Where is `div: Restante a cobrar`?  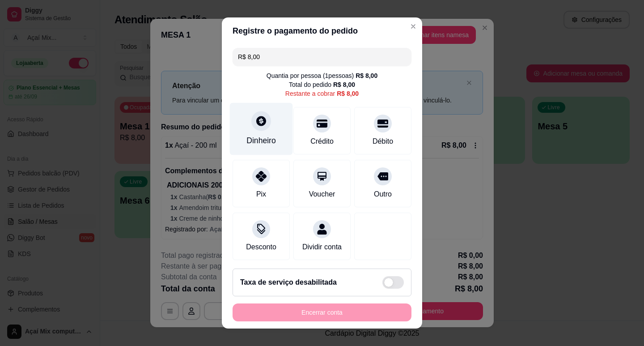 div: Restante a cobrar is located at coordinates (322, 94).